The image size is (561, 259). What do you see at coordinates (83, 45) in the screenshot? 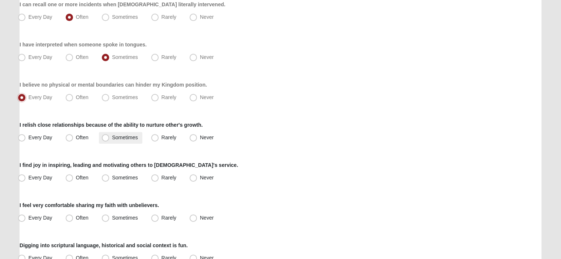
I see `label: I have interpreted when someone spoke in tongues.` at bounding box center [83, 45].